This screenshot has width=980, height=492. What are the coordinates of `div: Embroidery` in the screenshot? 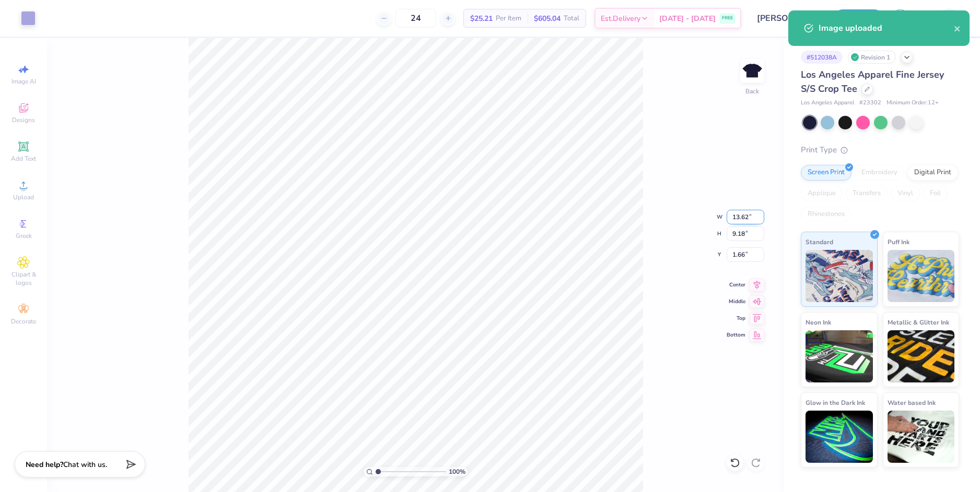 It's located at (879, 173).